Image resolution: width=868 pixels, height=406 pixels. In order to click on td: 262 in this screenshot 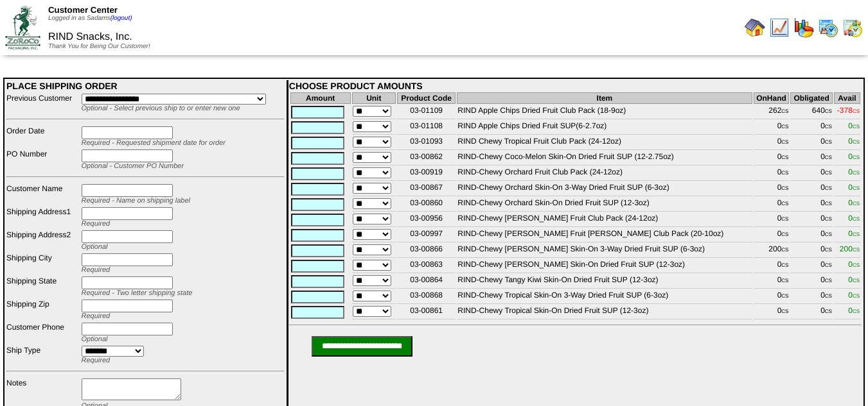, I will do `click(771, 112)`.